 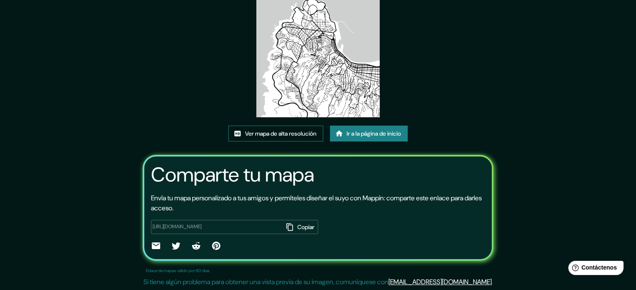 I want to click on font: Ver mapa de alta resolución, so click(x=280, y=134).